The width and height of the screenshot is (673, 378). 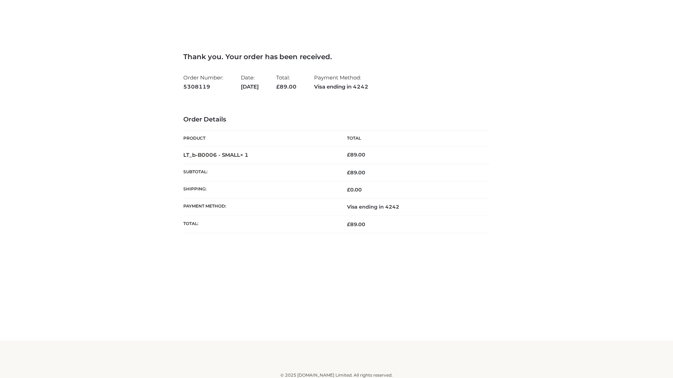 What do you see at coordinates (341, 82) in the screenshot?
I see `li: Payment Method:` at bounding box center [341, 82].